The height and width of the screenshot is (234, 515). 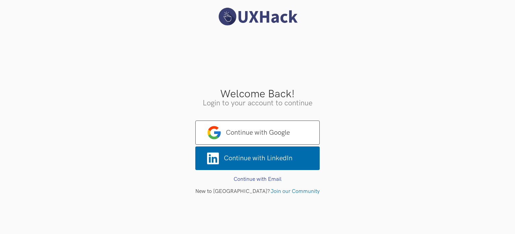 What do you see at coordinates (214, 133) in the screenshot?
I see `img: google-logo.png` at bounding box center [214, 133].